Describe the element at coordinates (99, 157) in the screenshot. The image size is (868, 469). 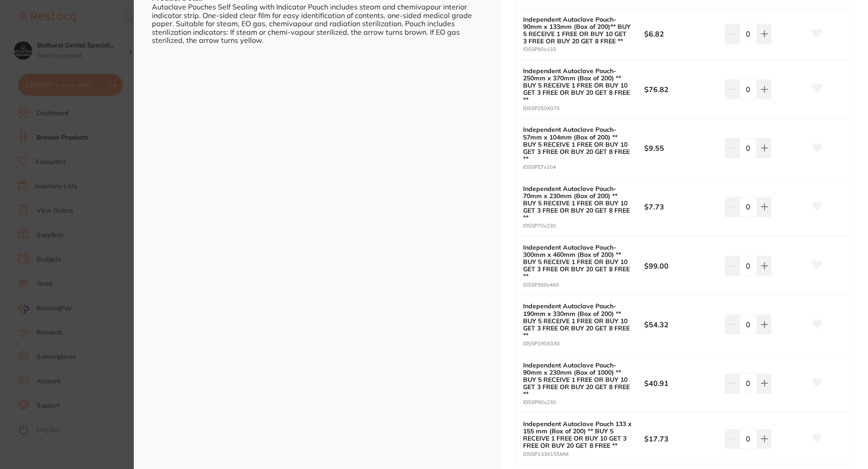
I see `p: Message from Restocq, sent 1d ago` at that location.